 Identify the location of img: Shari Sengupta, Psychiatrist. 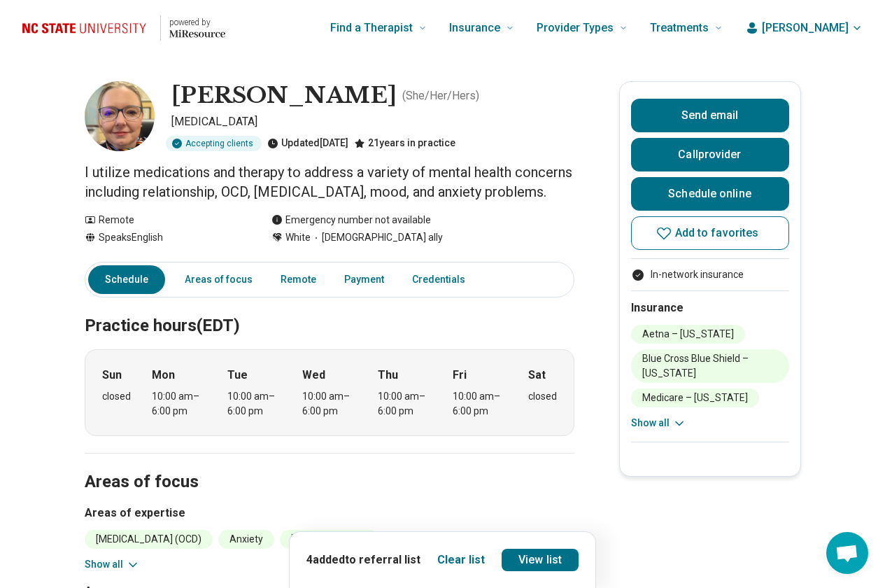
(120, 116).